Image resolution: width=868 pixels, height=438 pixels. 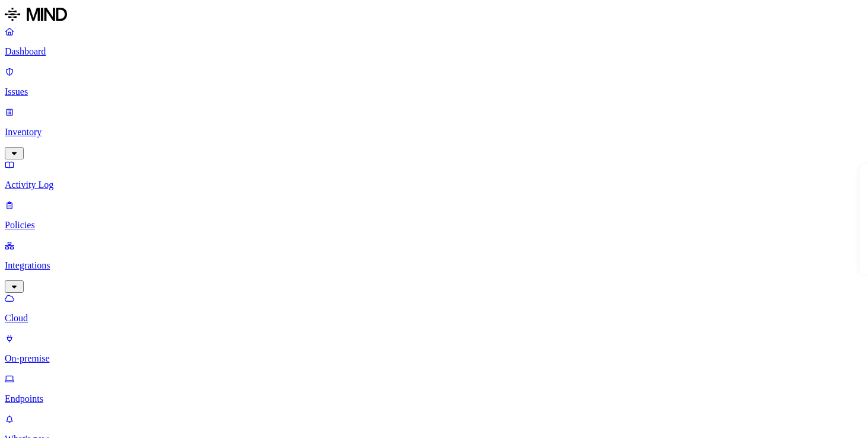 What do you see at coordinates (434, 348) in the screenshot?
I see `a: On-premise` at bounding box center [434, 348].